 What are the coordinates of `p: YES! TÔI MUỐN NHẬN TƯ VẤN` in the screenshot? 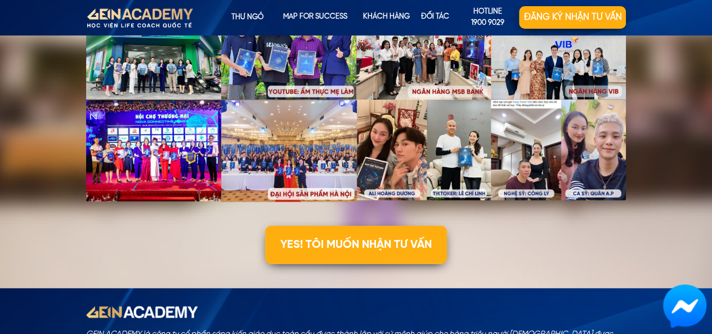 It's located at (356, 245).